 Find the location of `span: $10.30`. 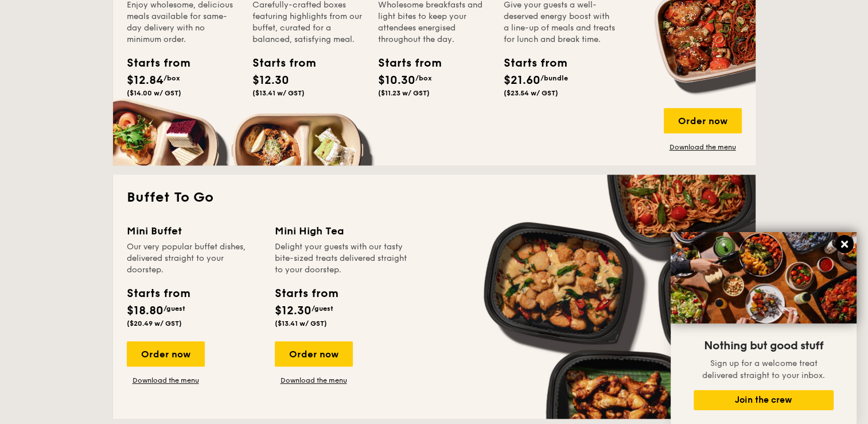

span: $10.30 is located at coordinates (396, 81).